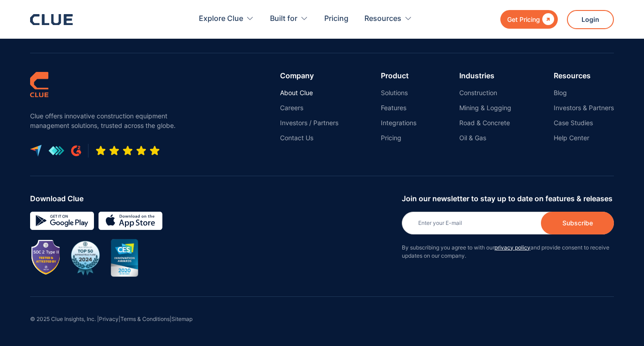 The image size is (644, 346). What do you see at coordinates (485, 76) in the screenshot?
I see `div: Industries` at bounding box center [485, 76].